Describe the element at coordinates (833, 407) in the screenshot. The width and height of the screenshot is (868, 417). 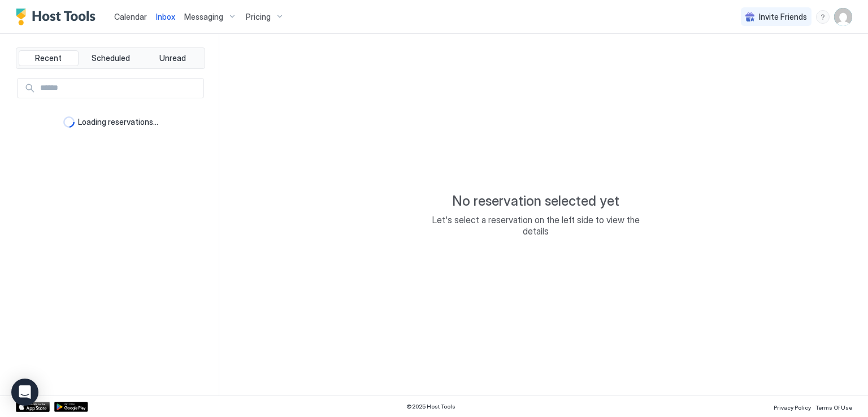
I see `a: Terms Of Use` at that location.